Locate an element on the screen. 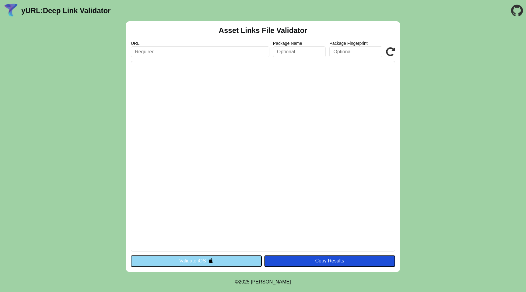 The image size is (526, 292). span: 2025 is located at coordinates (244, 281).